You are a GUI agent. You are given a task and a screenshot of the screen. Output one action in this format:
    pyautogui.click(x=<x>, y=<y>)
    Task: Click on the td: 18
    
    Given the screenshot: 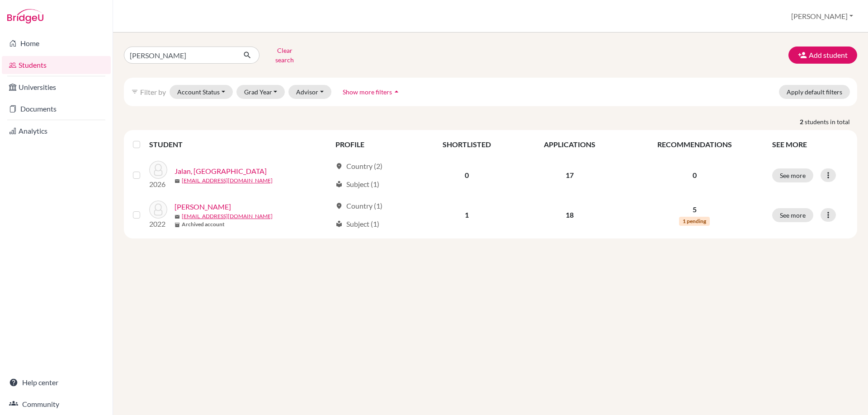 What is the action you would take?
    pyautogui.click(x=569, y=215)
    